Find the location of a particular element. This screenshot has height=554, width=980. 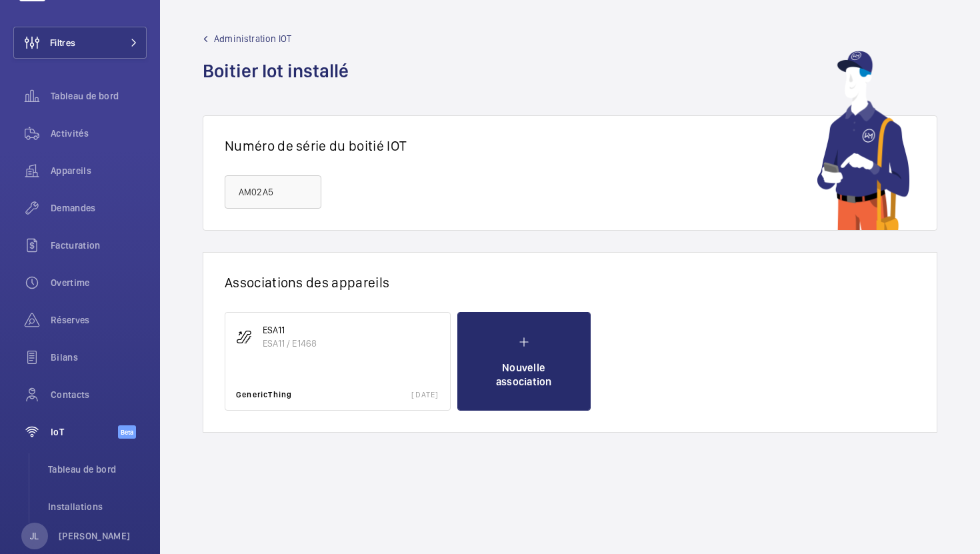

h1: Numéro de série du boitié IOT is located at coordinates (315, 145).